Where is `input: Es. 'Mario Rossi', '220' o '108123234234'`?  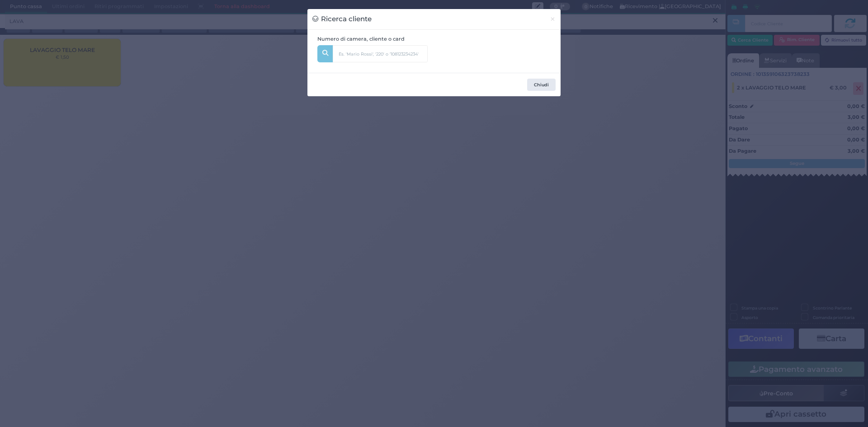 input: Es. 'Mario Rossi', '220' o '108123234234' is located at coordinates (380, 54).